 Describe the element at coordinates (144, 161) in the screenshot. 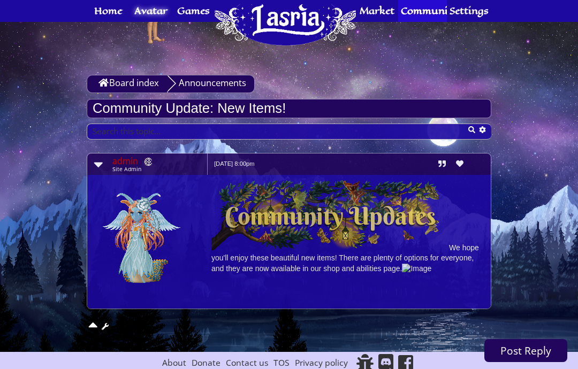

I see `a: Lasria Patreon` at that location.